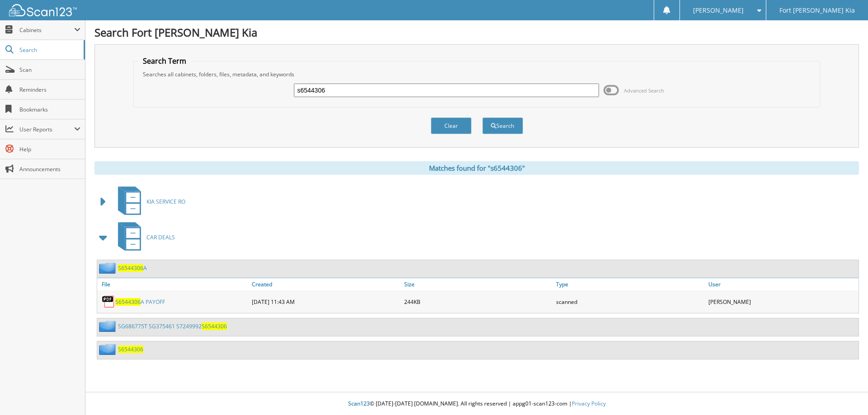  I want to click on img: scan123-logo-white.svg, so click(43, 10).